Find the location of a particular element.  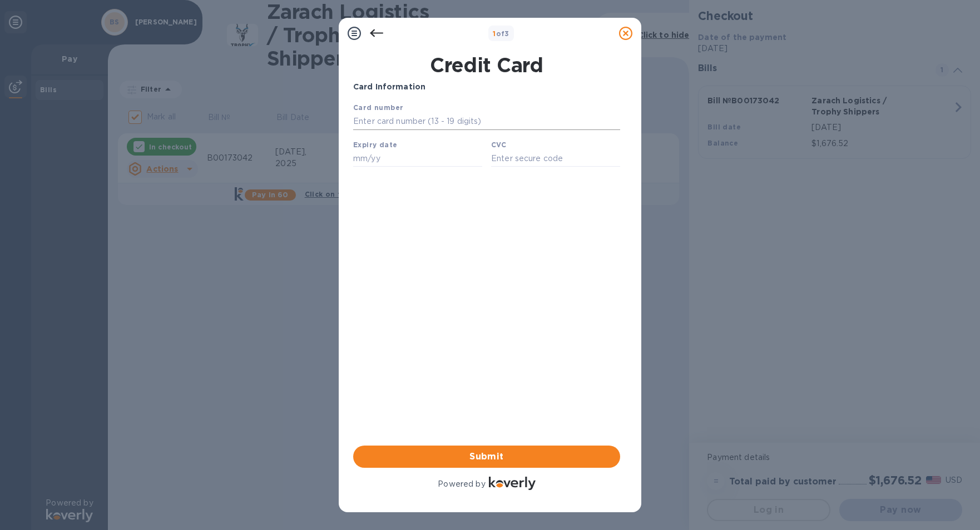

span: Submit is located at coordinates (486, 457).